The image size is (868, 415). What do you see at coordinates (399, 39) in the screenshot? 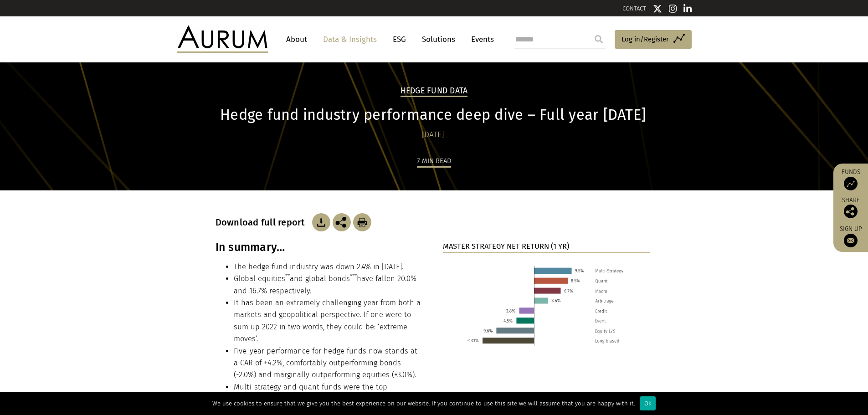
I see `a: ESG` at bounding box center [399, 39].